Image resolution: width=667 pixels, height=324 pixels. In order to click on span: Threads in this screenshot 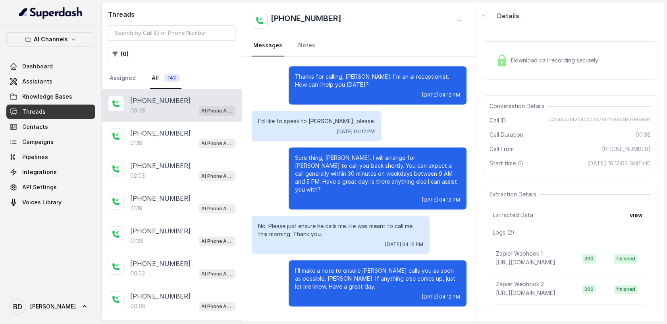, I will do `click(34, 112)`.